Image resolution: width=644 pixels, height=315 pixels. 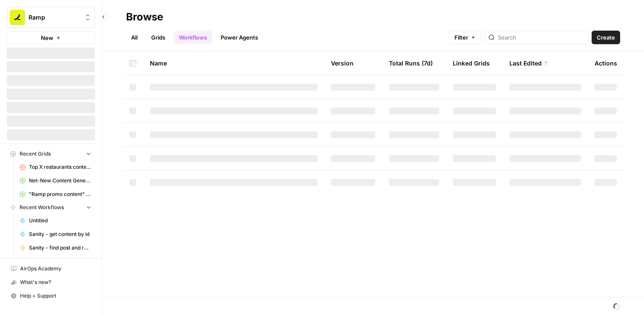 I want to click on a: Sanity - find post and retrieve content block, so click(x=55, y=248).